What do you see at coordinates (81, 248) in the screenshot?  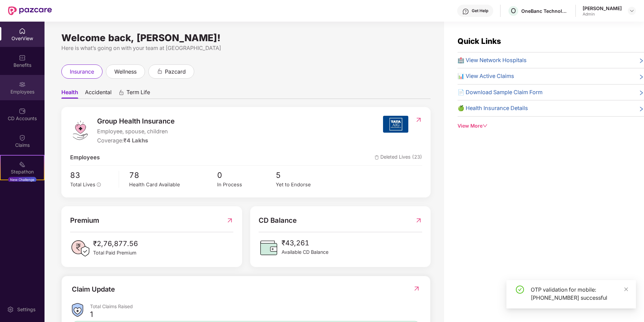 I see `img: PaidPremiumIcon` at bounding box center [81, 248].